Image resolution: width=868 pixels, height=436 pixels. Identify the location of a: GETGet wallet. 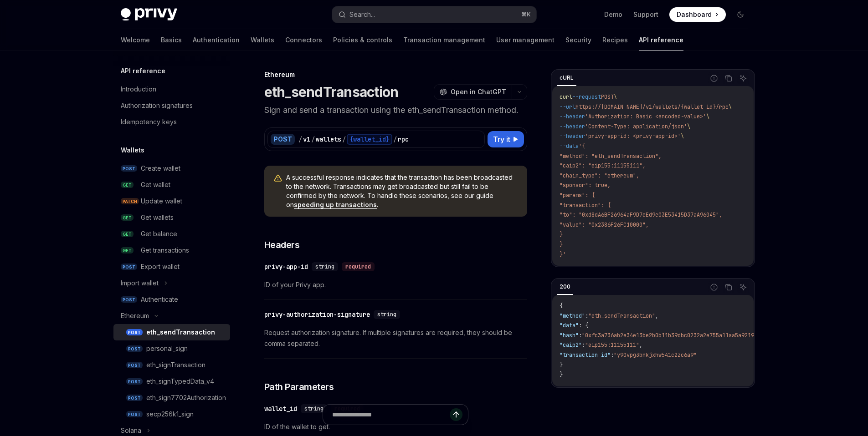
(172, 185).